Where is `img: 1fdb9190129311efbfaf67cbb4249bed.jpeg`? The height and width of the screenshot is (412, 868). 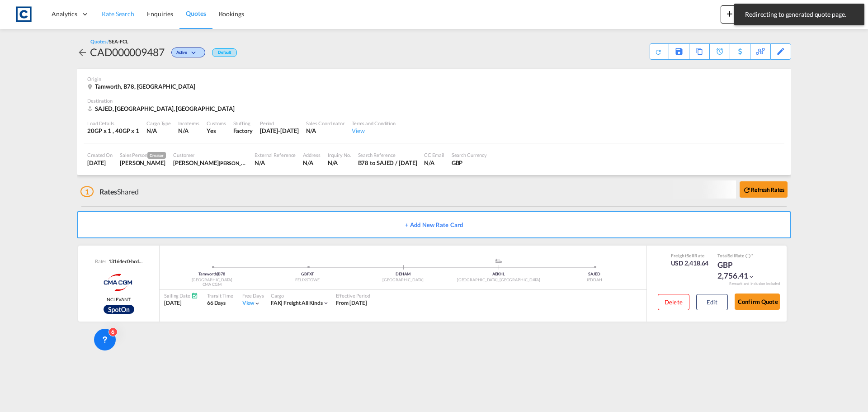
img: 1fdb9190129311efbfaf67cbb4249bed.jpeg is located at coordinates (24, 14).